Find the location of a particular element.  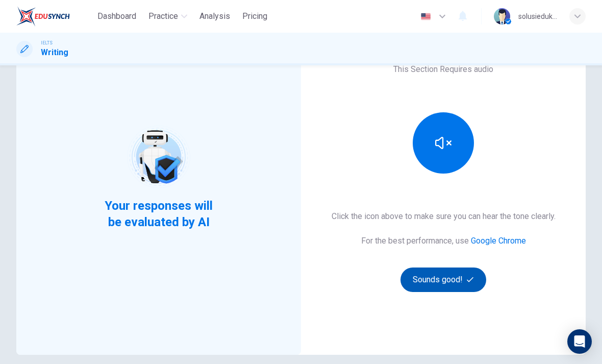

a: Dashboard is located at coordinates (117, 16).